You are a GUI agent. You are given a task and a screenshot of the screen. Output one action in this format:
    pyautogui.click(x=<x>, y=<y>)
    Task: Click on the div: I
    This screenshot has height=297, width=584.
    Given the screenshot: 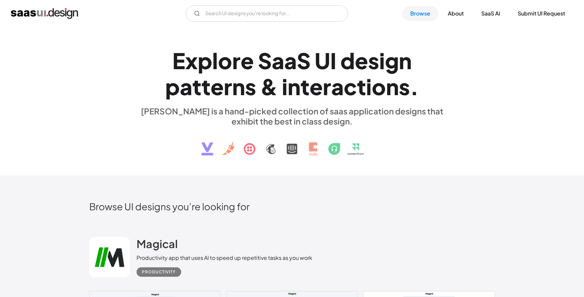 What is the action you would take?
    pyautogui.click(x=333, y=60)
    